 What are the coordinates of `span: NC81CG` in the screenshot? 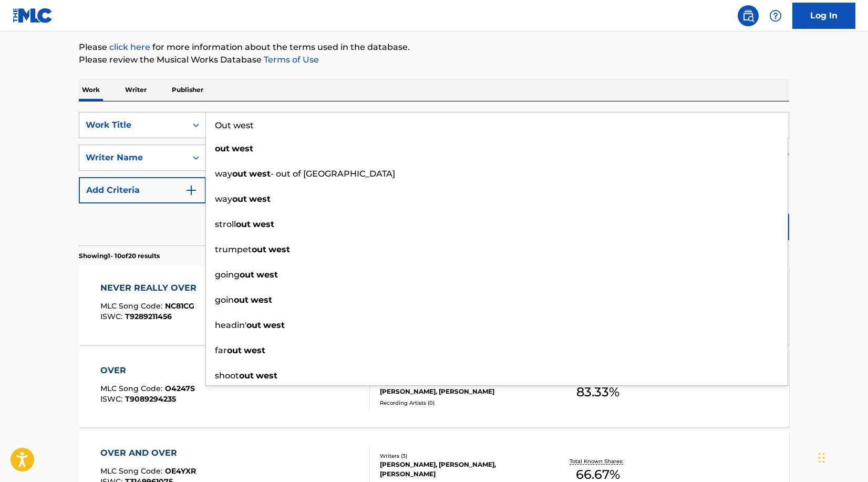 It's located at (179, 306).